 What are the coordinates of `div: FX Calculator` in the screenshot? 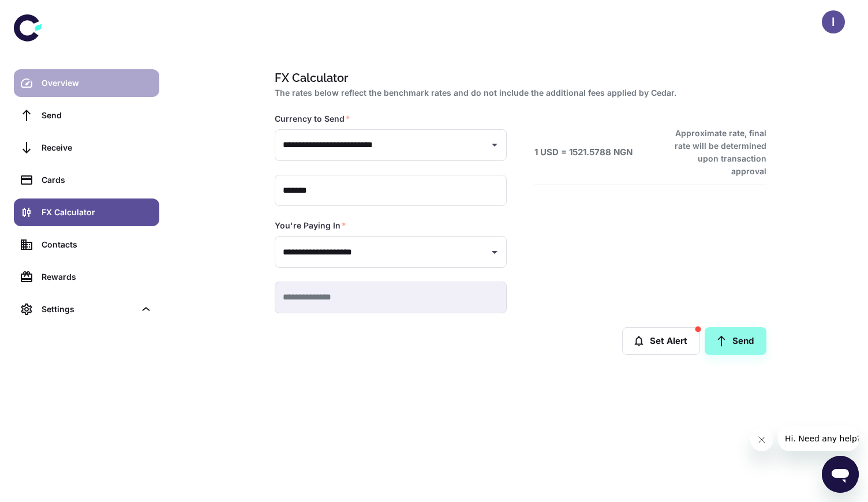 It's located at (97, 212).